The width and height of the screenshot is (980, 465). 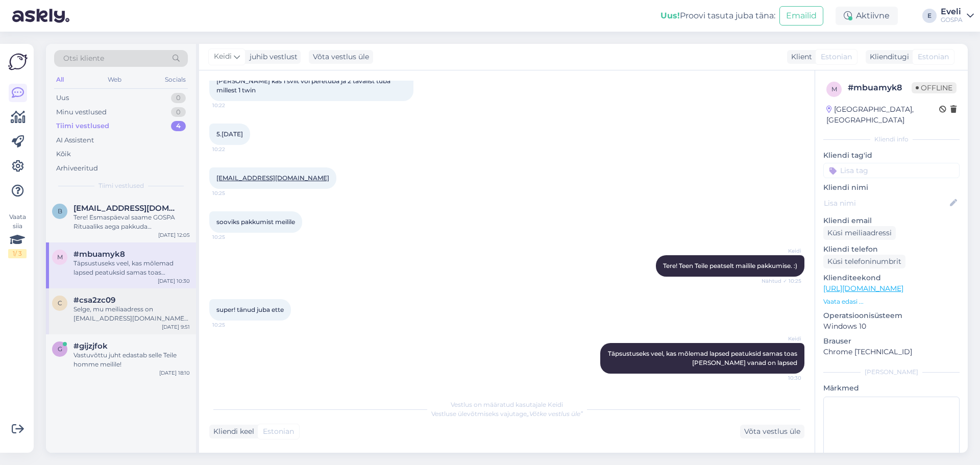 I want to click on div: AI Assistent, so click(x=75, y=140).